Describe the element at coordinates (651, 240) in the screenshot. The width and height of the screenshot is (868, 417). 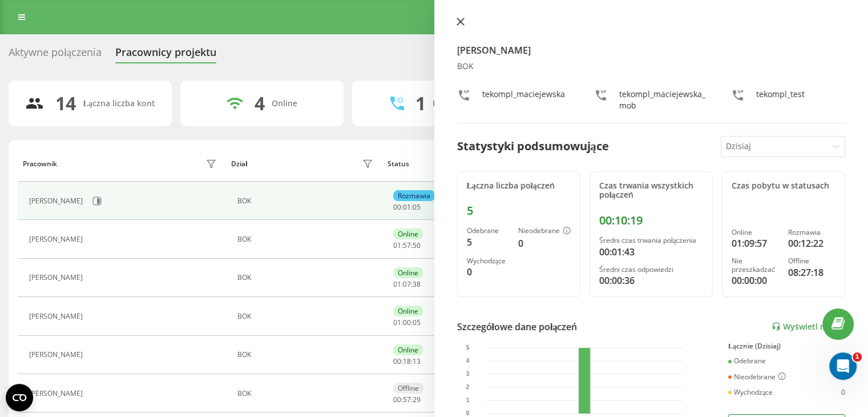
I see `div: Średni czas trwania połączenia` at that location.